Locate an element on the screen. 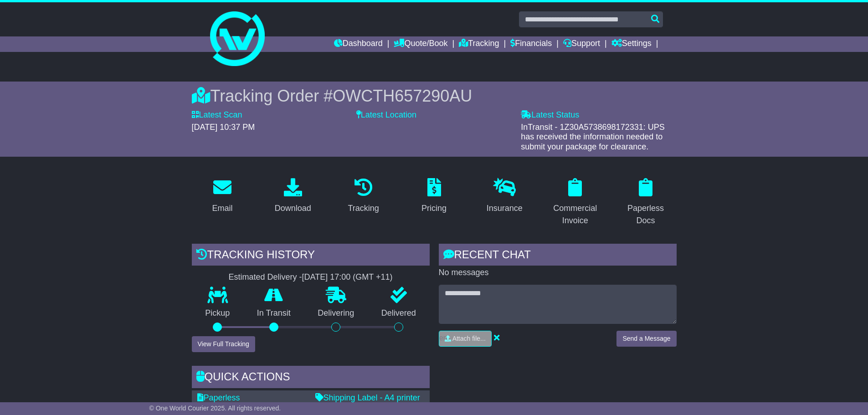 This screenshot has width=868, height=415. div: Commercial Invoice is located at coordinates (575, 214).